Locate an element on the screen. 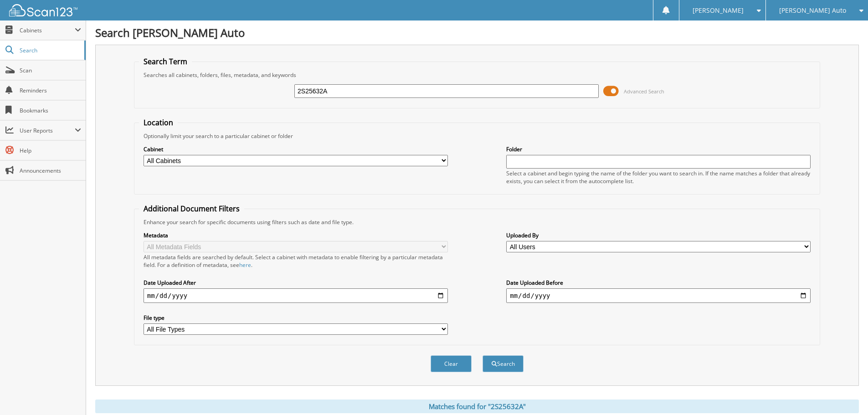  label: Folder is located at coordinates (658, 149).